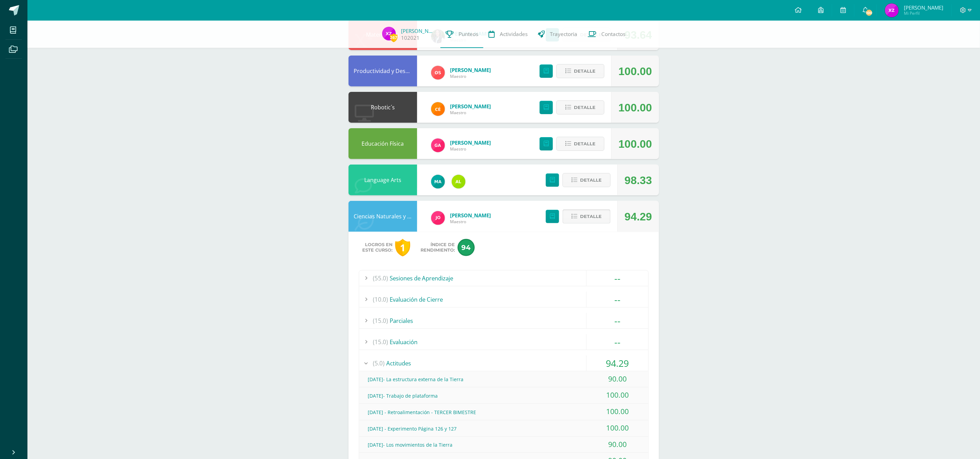 The image size is (980, 459). I want to click on a: Contactos, so click(606, 35).